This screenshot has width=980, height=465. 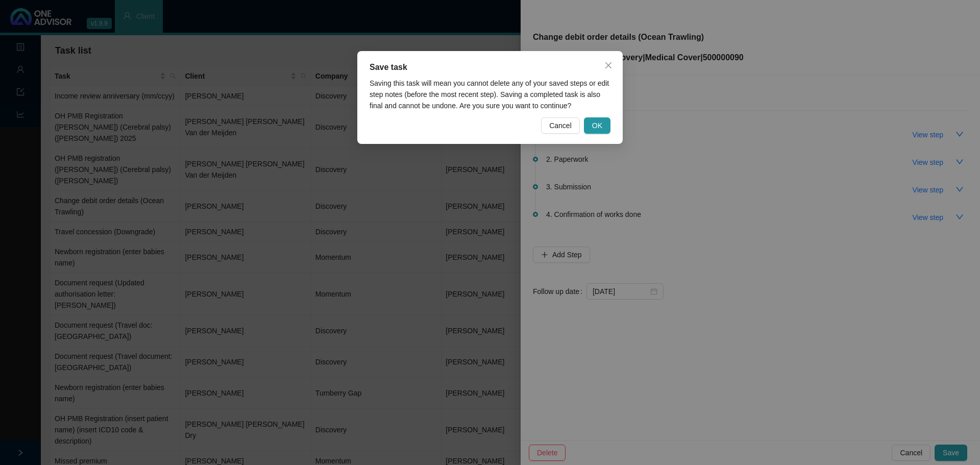 I want to click on button: Cancel, so click(x=561, y=125).